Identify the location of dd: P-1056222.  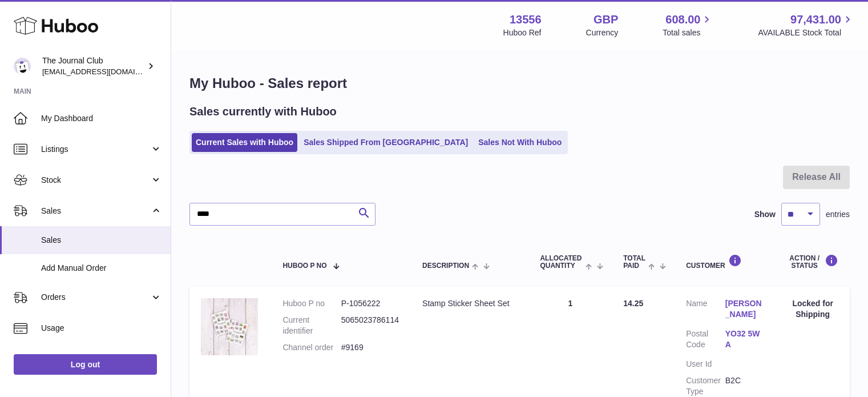
(370, 303).